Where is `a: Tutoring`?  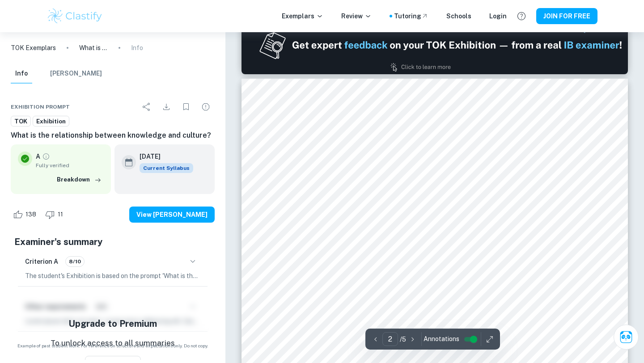 a: Tutoring is located at coordinates (411, 16).